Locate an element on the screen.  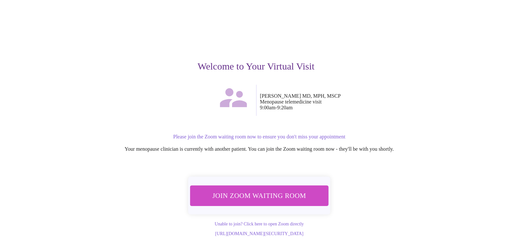
p: Please join the Zoom waiting room now to ensure you don't miss your appointment is located at coordinates (259, 137).